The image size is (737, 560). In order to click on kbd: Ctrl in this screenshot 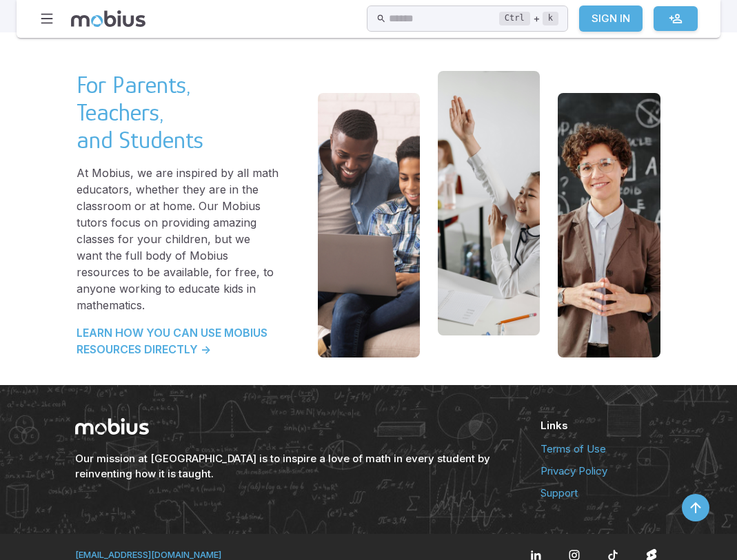, I will do `click(514, 18)`.